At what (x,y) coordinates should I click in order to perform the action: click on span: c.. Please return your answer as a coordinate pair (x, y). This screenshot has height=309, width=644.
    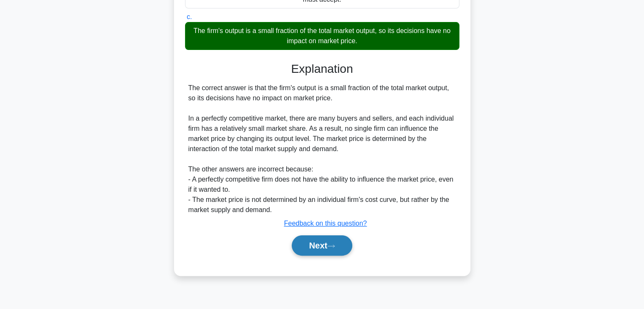
    Looking at the image, I should click on (189, 16).